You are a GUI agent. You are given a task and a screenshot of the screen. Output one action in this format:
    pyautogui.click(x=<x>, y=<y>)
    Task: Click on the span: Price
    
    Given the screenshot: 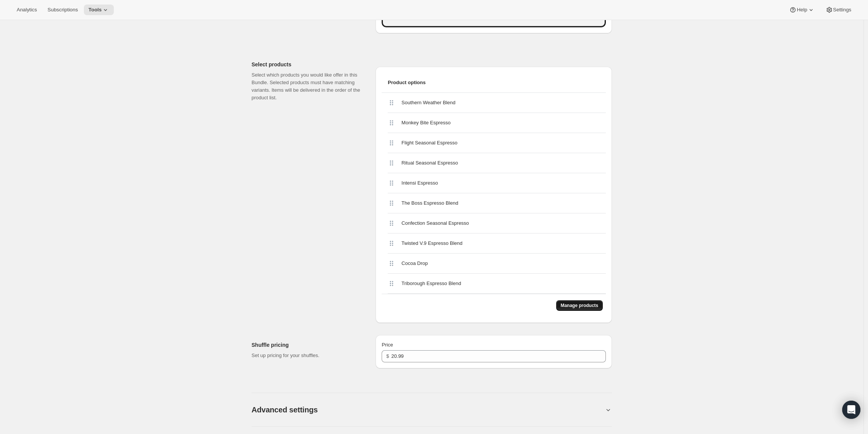 What is the action you would take?
    pyautogui.click(x=387, y=345)
    